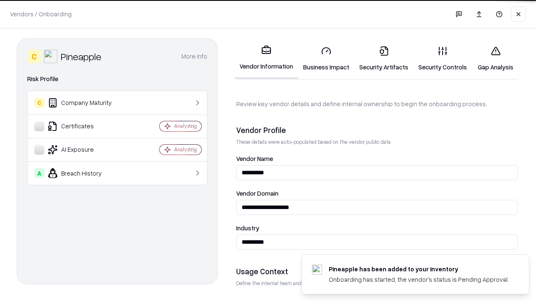 The width and height of the screenshot is (536, 301). I want to click on a: Security Artifacts, so click(384, 59).